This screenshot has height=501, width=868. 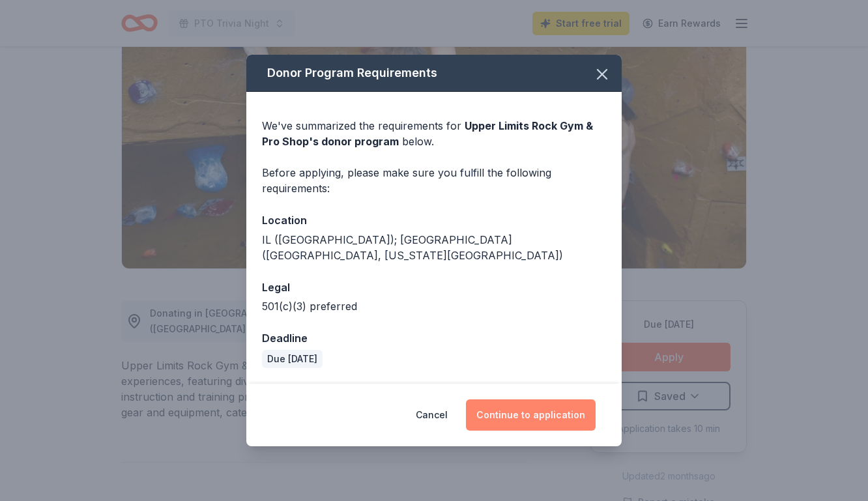 What do you see at coordinates (434, 181) in the screenshot?
I see `div: Before applying, please make sure you fulfill the following requirements:` at bounding box center [434, 181].